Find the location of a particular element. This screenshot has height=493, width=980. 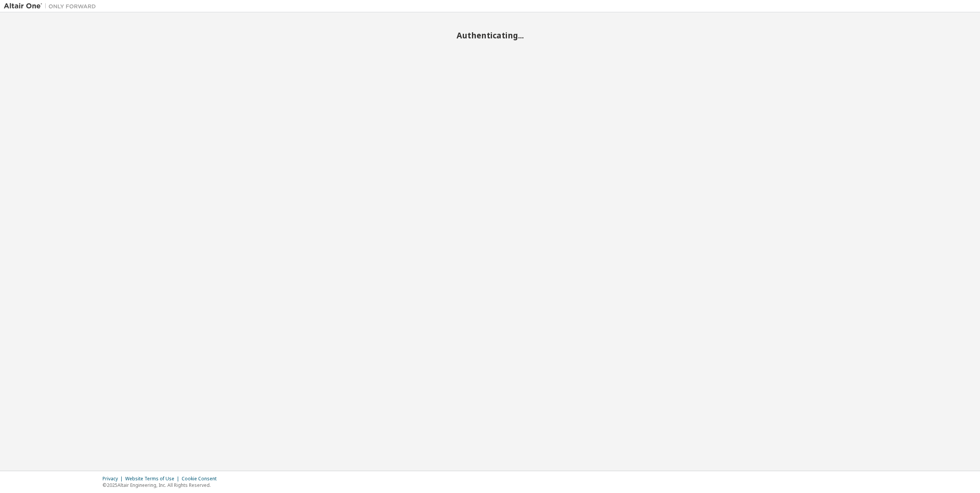

h2: Authenticating... is located at coordinates (490, 35).